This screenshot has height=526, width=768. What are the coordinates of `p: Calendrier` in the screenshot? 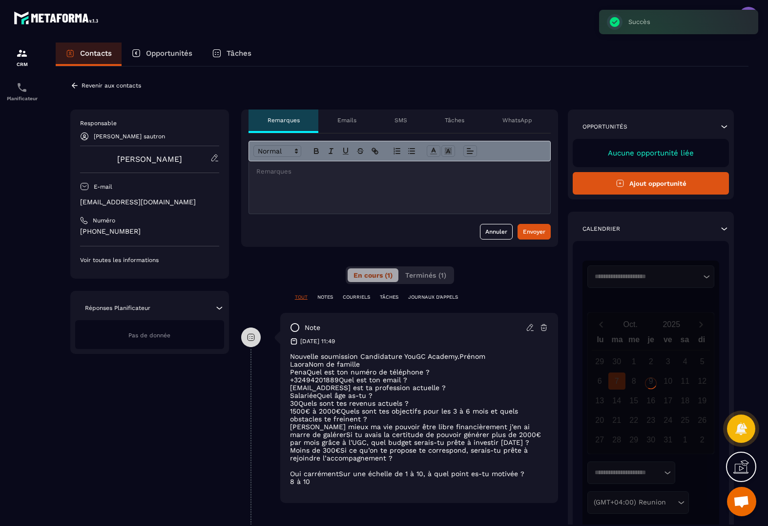 It's located at (601, 229).